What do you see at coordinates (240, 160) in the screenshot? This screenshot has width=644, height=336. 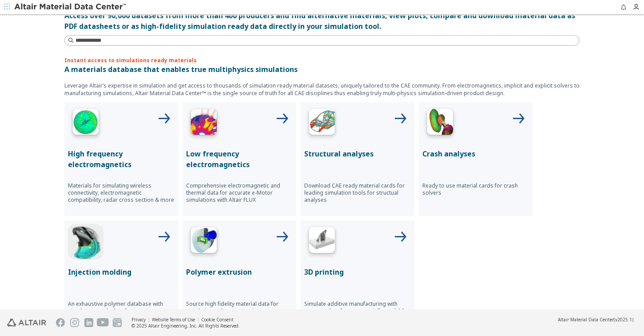 I see `p: Low frequency electromagnetics` at bounding box center [240, 160].